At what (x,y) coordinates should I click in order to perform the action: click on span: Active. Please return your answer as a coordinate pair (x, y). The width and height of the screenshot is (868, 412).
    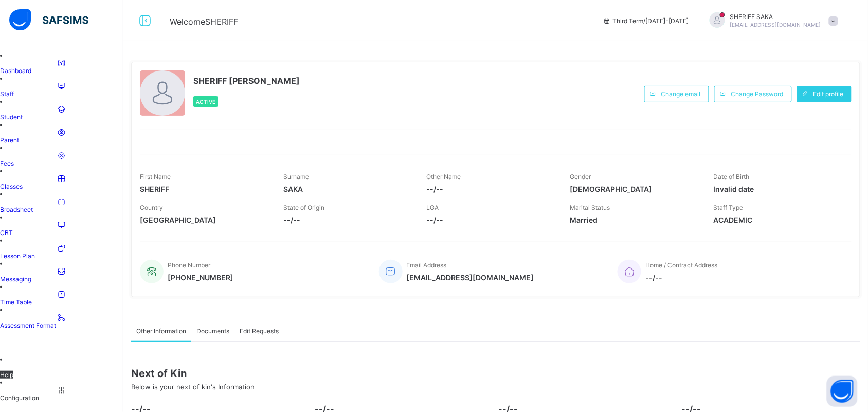
    Looking at the image, I should click on (206, 102).